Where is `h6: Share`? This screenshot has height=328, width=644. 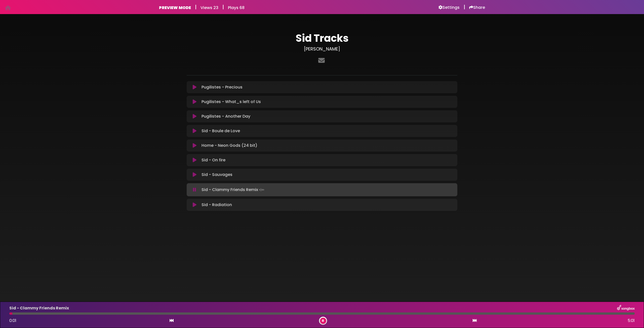 h6: Share is located at coordinates (477, 8).